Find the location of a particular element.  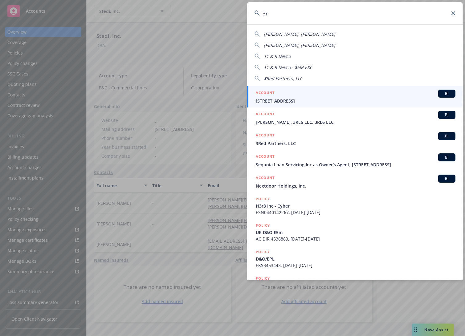

span: Nextdoor Holdings, Inc. is located at coordinates (356, 186).